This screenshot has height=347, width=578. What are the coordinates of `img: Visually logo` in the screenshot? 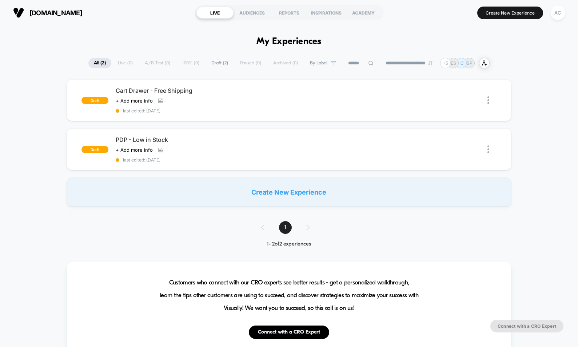 It's located at (19, 13).